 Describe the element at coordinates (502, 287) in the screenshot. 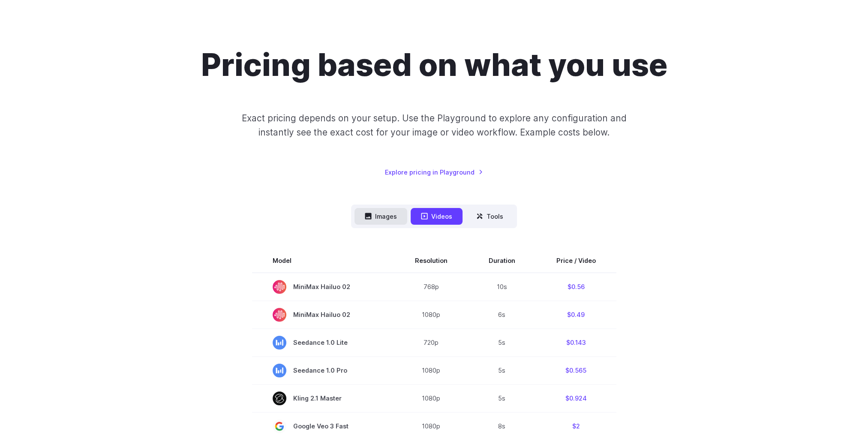

I see `td: 10s` at that location.